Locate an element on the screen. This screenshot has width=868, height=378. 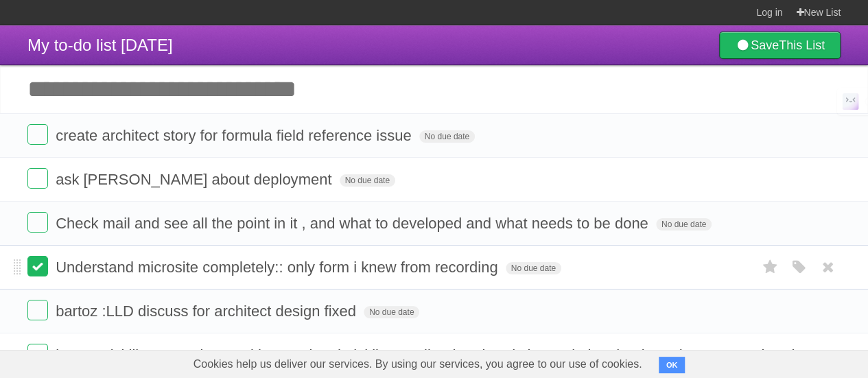
span: bartoz :LLD discuss for architect design fixed is located at coordinates (207, 310).